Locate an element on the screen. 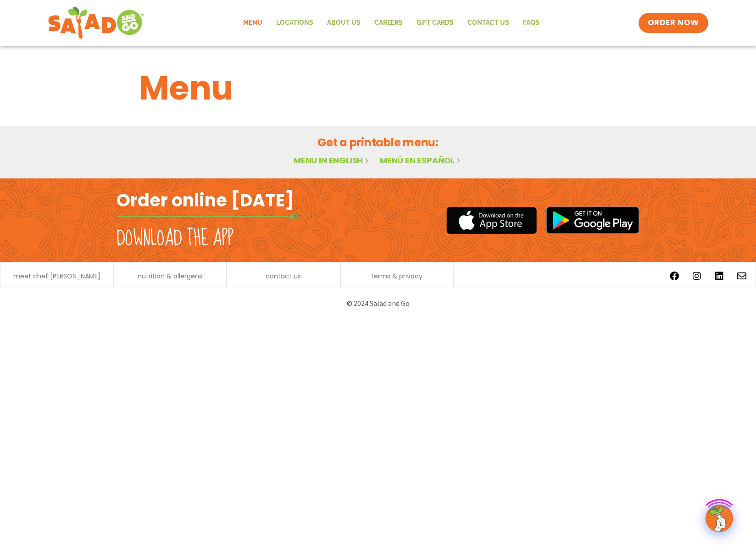 This screenshot has width=756, height=555. a: GIFT CARDS is located at coordinates (435, 23).